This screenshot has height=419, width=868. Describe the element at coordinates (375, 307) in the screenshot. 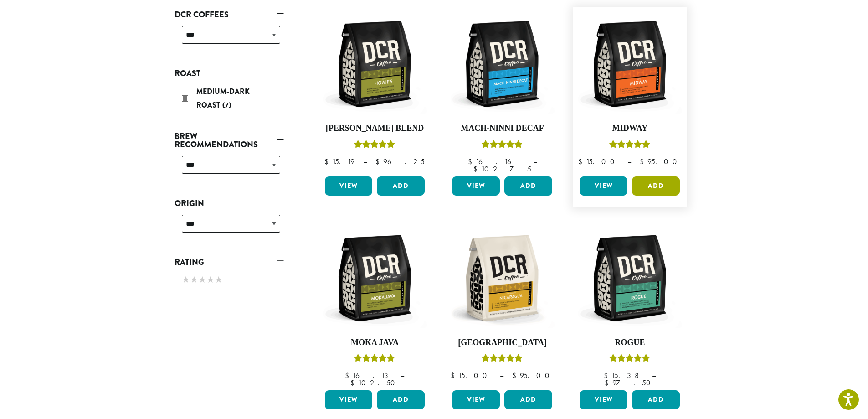

I see `a: Moka JavaRated 5.00 out of 5` at that location.